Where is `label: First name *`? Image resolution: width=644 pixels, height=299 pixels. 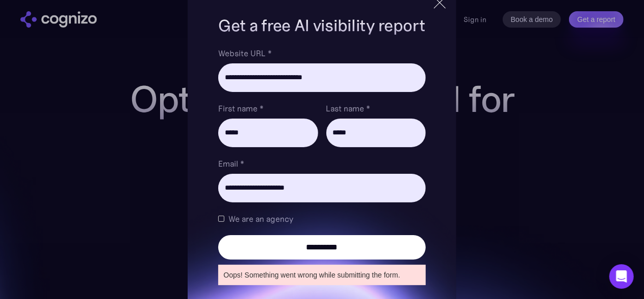 label: First name * is located at coordinates (267, 108).